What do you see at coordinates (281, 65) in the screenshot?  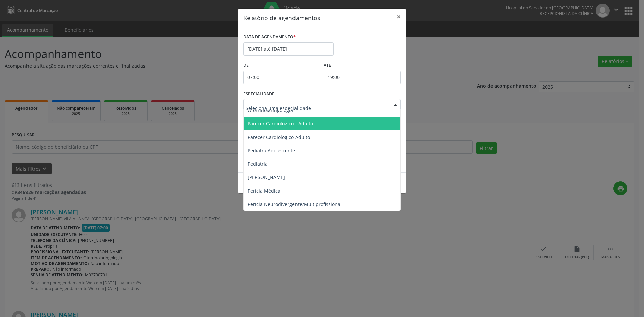 I see `label: De` at bounding box center [281, 65].